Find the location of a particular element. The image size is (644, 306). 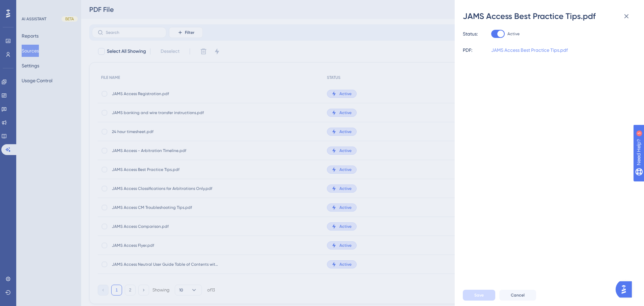

button: Save is located at coordinates (479, 295).